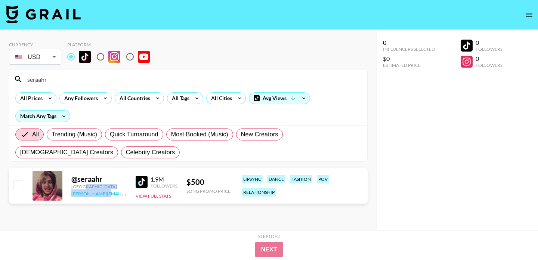 This screenshot has height=260, width=538. Describe the element at coordinates (279, 98) in the screenshot. I see `div: Avg Views` at that location.